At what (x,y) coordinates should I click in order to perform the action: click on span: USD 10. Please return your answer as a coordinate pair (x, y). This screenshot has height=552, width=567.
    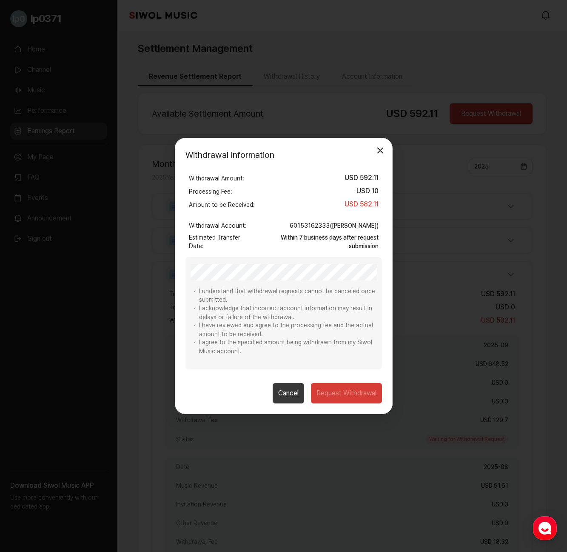
    Looking at the image, I should click on (368, 191).